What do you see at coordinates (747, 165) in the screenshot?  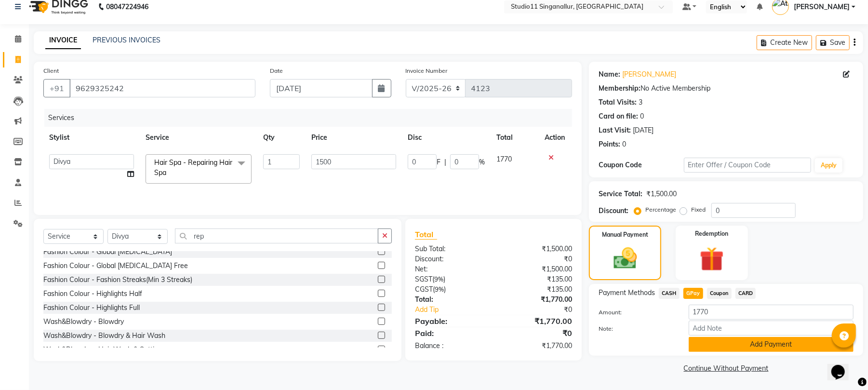 I see `input: Enter Offer / Coupon Code` at bounding box center [747, 165].